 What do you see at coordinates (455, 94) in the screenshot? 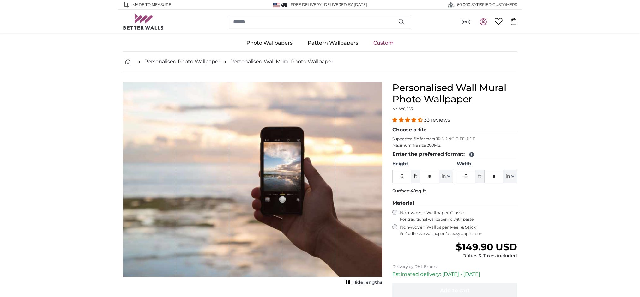
I see `h1: Personalised Wall Mural Photo Wallpaper` at bounding box center [455, 94].